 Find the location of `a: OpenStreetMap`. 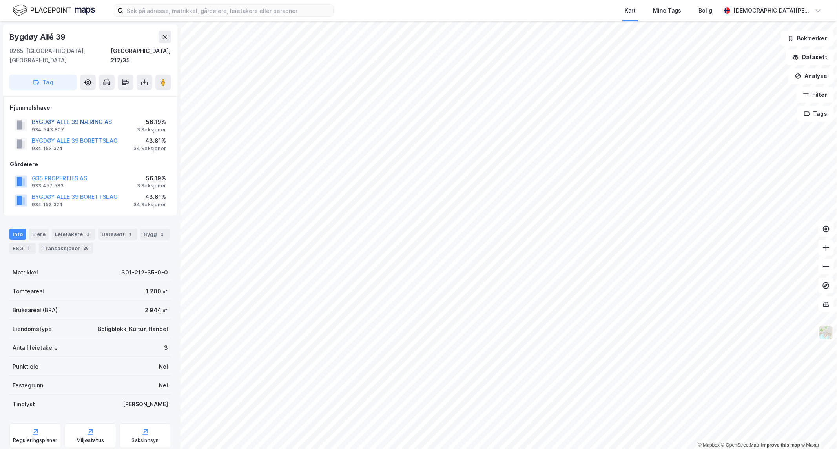

a: OpenStreetMap is located at coordinates (740, 445).